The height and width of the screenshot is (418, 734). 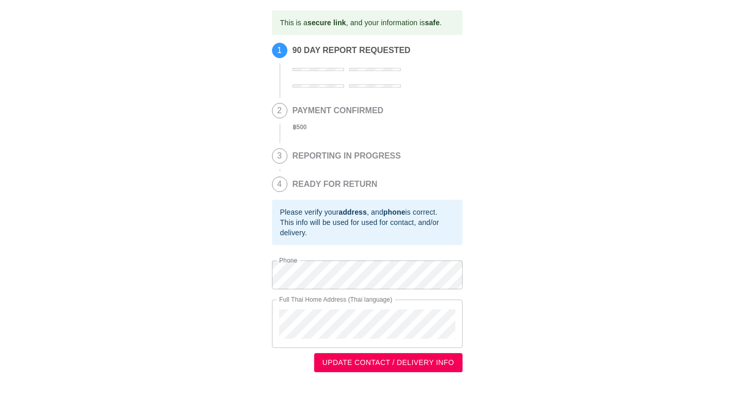 What do you see at coordinates (394, 212) in the screenshot?
I see `b: phone` at bounding box center [394, 212].